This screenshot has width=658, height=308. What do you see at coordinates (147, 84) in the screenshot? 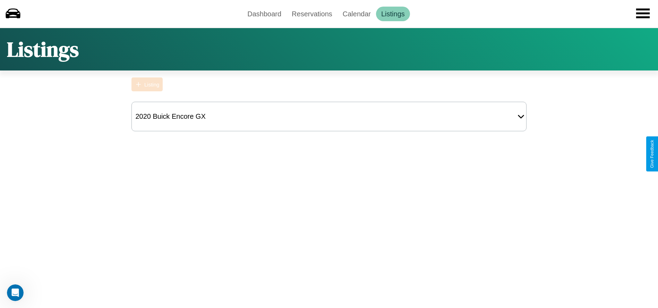
I see `button: Listing` at bounding box center [147, 84].